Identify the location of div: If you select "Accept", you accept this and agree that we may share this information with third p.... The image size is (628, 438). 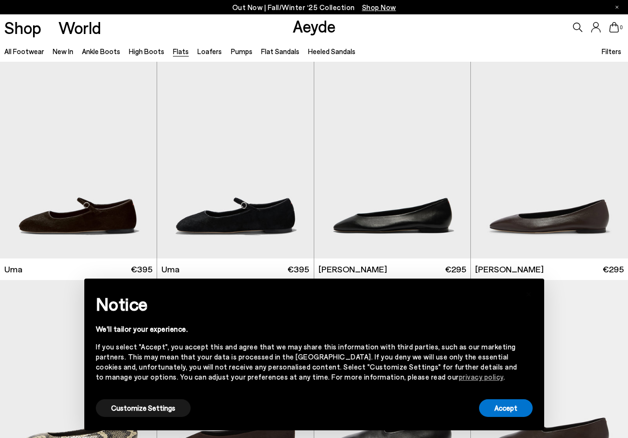
(307, 362).